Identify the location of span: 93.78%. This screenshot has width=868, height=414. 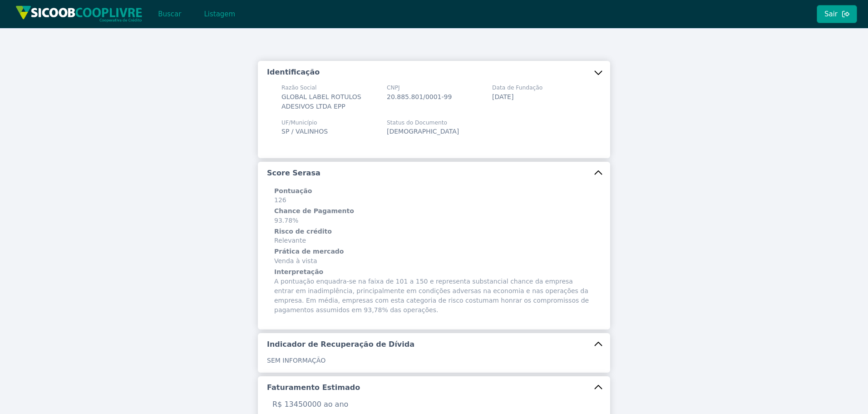
(434, 216).